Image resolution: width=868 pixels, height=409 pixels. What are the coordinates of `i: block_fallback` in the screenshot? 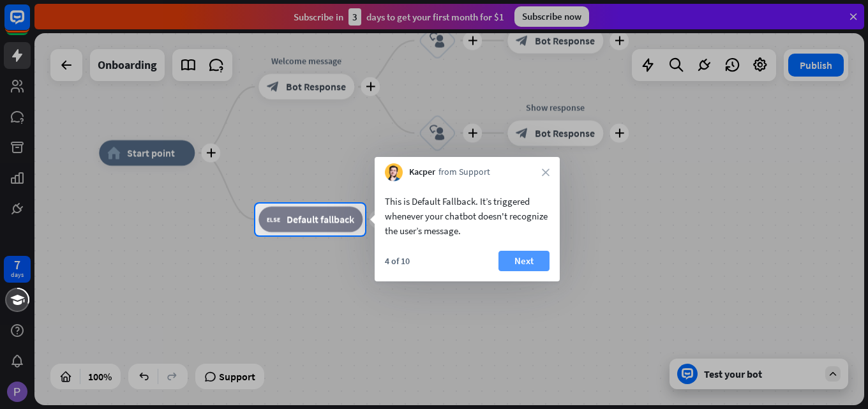 It's located at (273, 220).